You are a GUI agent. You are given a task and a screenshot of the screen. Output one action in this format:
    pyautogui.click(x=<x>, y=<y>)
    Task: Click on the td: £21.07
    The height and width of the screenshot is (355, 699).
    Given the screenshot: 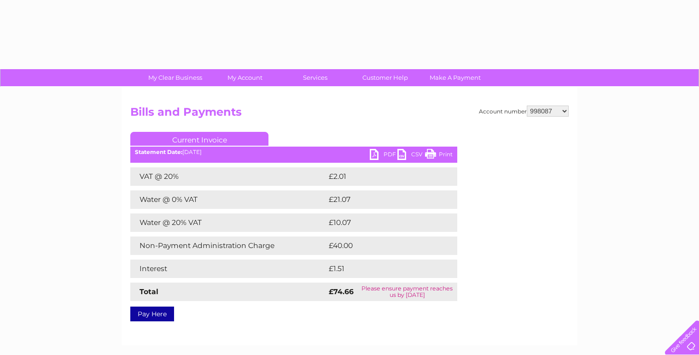 What is the action you would take?
    pyautogui.click(x=382, y=199)
    